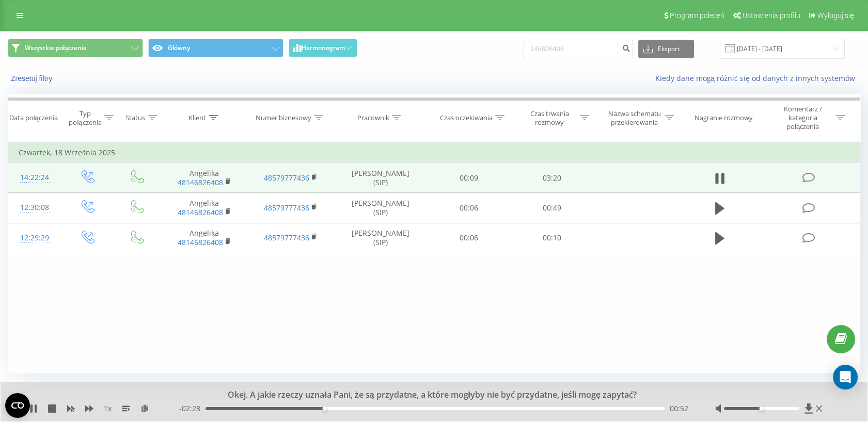 This screenshot has height=423, width=868. What do you see at coordinates (108, 409) in the screenshot?
I see `span: 1 x` at bounding box center [108, 409].